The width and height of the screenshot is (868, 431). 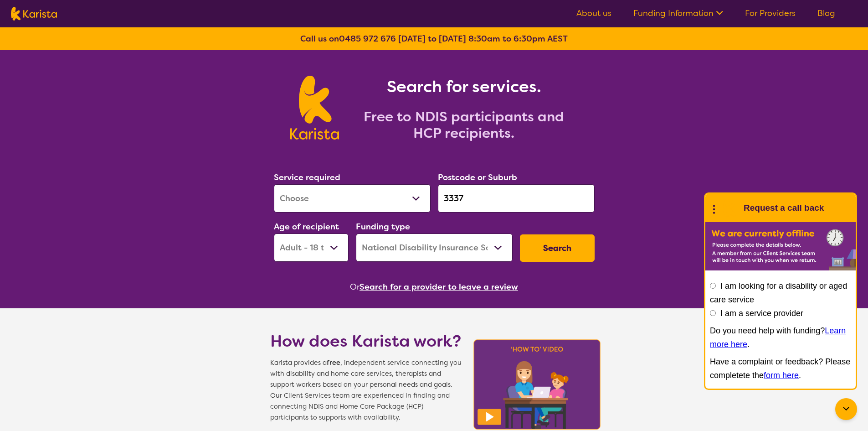 I want to click on b: free, so click(x=333, y=363).